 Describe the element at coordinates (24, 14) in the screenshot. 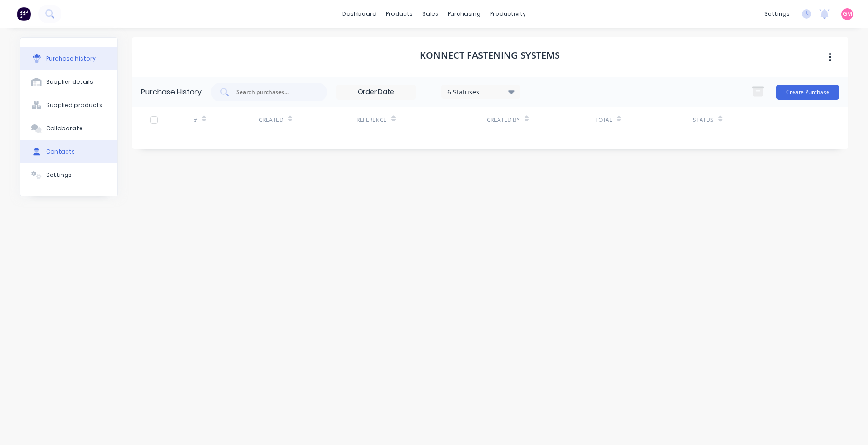

I see `img: Factory` at that location.